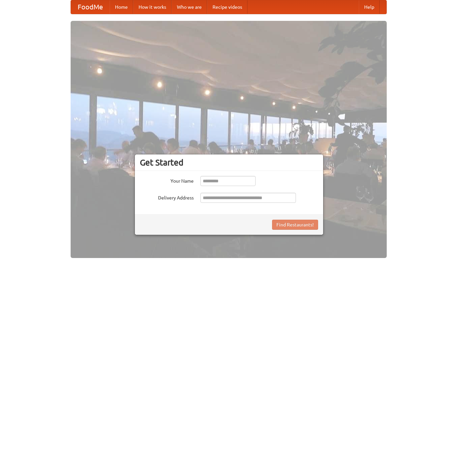 Image resolution: width=457 pixels, height=476 pixels. What do you see at coordinates (369, 7) in the screenshot?
I see `a: Help` at bounding box center [369, 7].